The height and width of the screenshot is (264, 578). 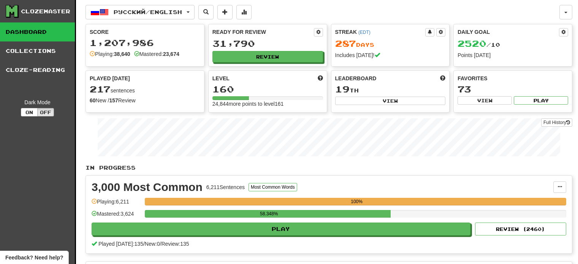 What do you see at coordinates (145, 100) in the screenshot?
I see `div: New / Review` at bounding box center [145, 100].